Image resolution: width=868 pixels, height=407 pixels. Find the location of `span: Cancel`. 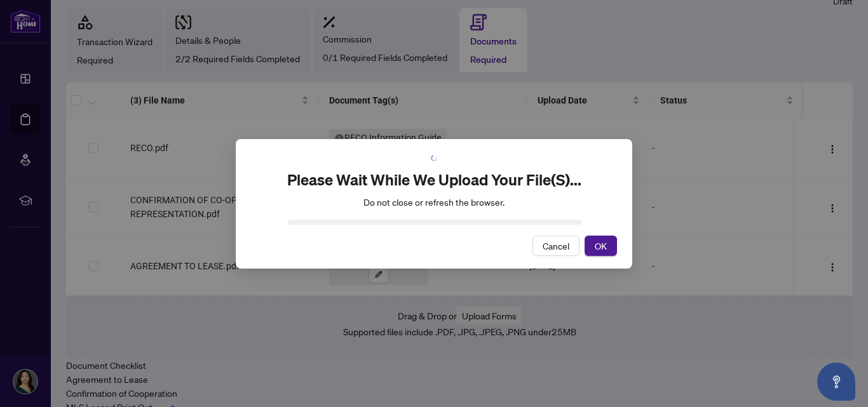

span: Cancel is located at coordinates (556, 246).